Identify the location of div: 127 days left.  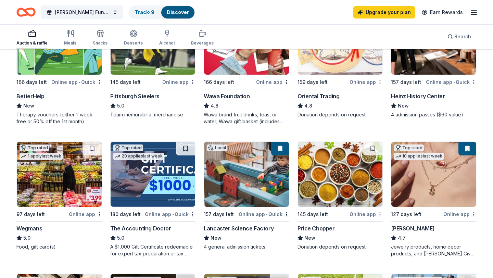
(406, 214).